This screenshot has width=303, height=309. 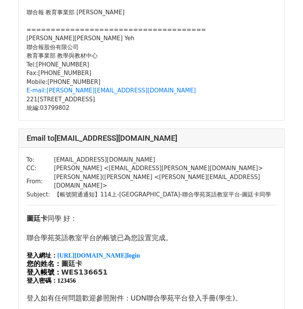 What do you see at coordinates (284, 290) in the screenshot?
I see `div: Chat Widget` at bounding box center [284, 290].